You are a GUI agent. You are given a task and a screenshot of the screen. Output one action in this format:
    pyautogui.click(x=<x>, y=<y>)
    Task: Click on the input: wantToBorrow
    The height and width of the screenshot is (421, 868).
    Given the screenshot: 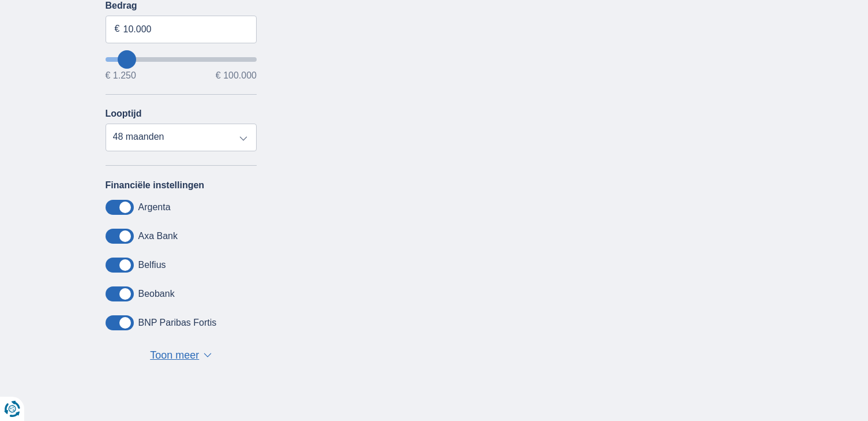 What is the action you would take?
    pyautogui.click(x=181, y=59)
    